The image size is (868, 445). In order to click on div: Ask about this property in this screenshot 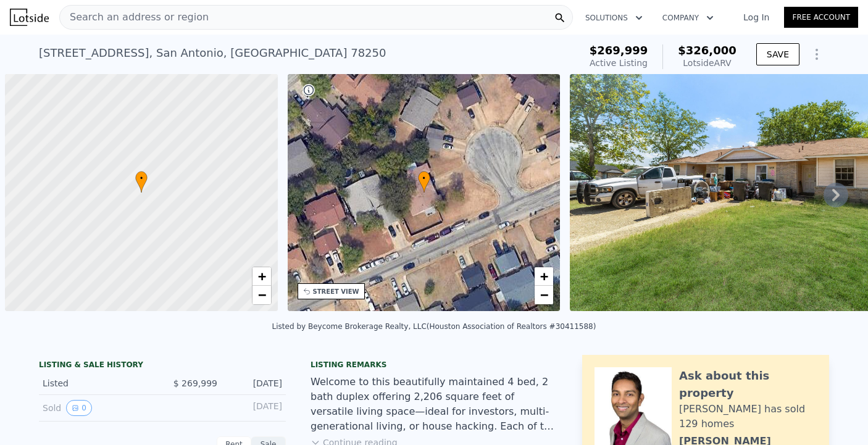, I will do `click(748, 384)`.